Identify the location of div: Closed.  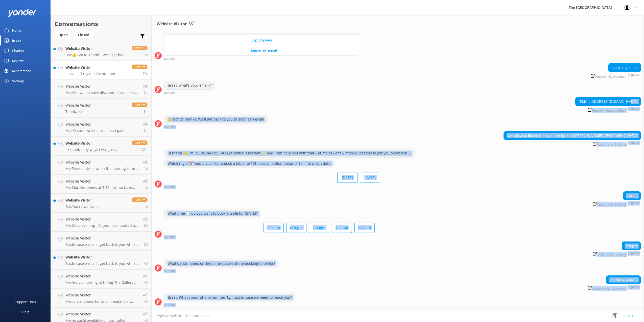
(84, 35).